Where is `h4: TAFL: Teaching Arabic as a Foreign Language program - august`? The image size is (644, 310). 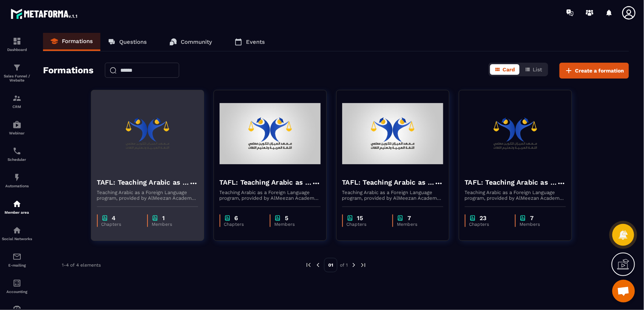
h4: TAFL: Teaching Arabic as a Foreign Language program - august is located at coordinates (143, 182).